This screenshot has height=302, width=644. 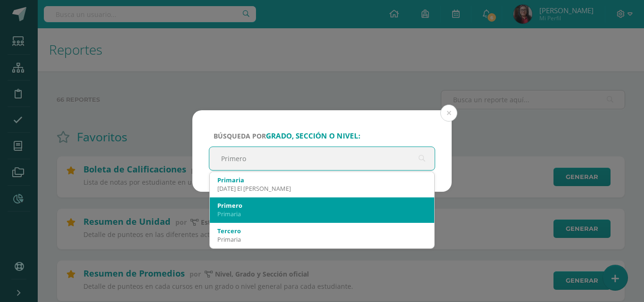 What do you see at coordinates (322, 230) in the screenshot?
I see `div: Tercero` at bounding box center [322, 230].